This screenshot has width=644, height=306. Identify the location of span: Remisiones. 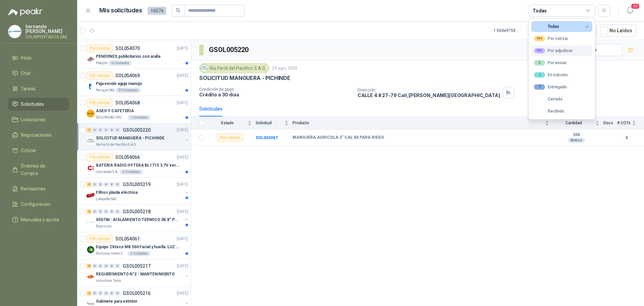
(33, 189).